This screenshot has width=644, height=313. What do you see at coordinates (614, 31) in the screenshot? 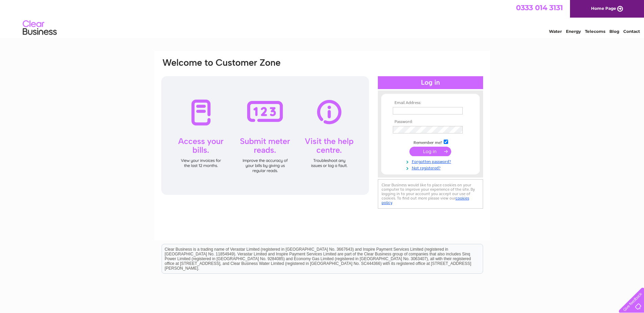
I see `a: Blog` at bounding box center [614, 31].